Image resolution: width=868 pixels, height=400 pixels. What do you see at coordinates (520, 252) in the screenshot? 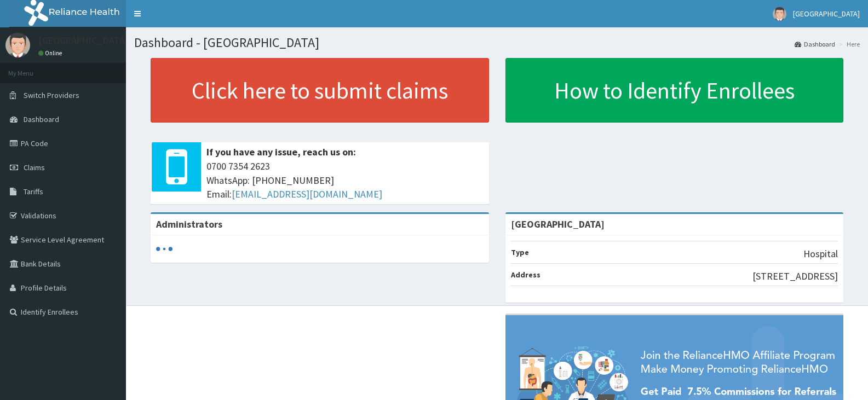
I see `b: Type` at bounding box center [520, 252].